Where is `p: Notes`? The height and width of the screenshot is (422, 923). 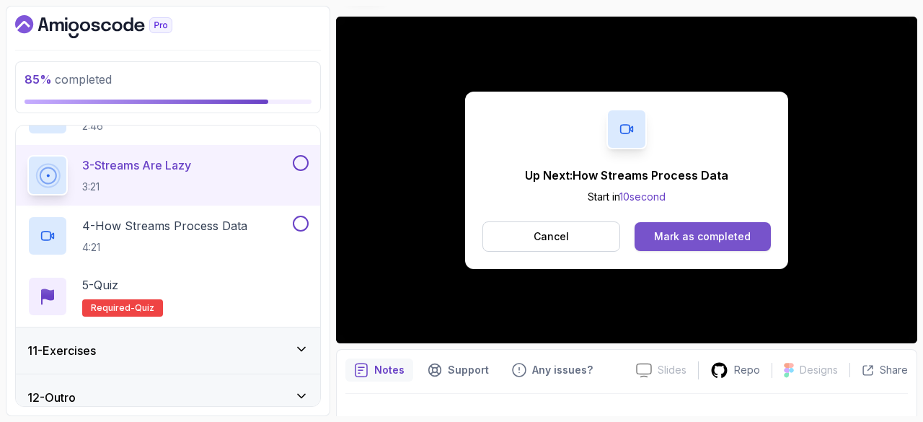 p: Notes is located at coordinates (390, 370).